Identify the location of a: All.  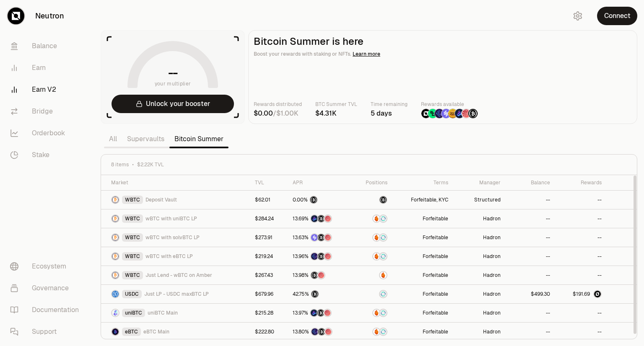
(113, 139).